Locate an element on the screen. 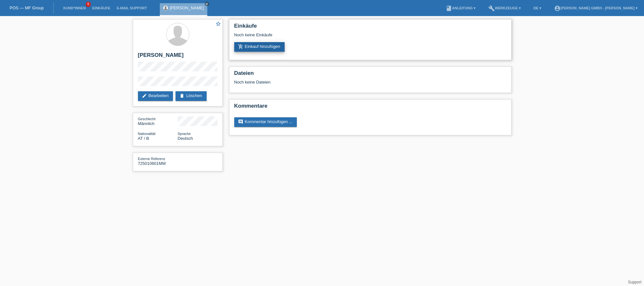 This screenshot has width=644, height=286. i: comment is located at coordinates (241, 122).